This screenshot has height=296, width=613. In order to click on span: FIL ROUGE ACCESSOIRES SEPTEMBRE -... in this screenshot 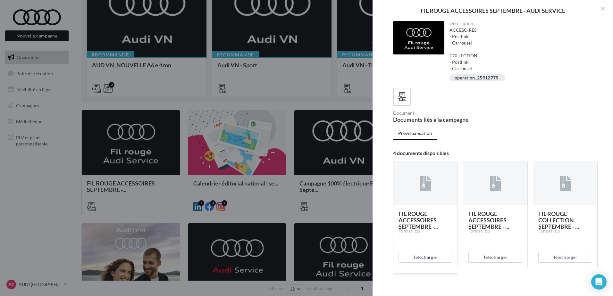, I will do `click(418, 220)`.